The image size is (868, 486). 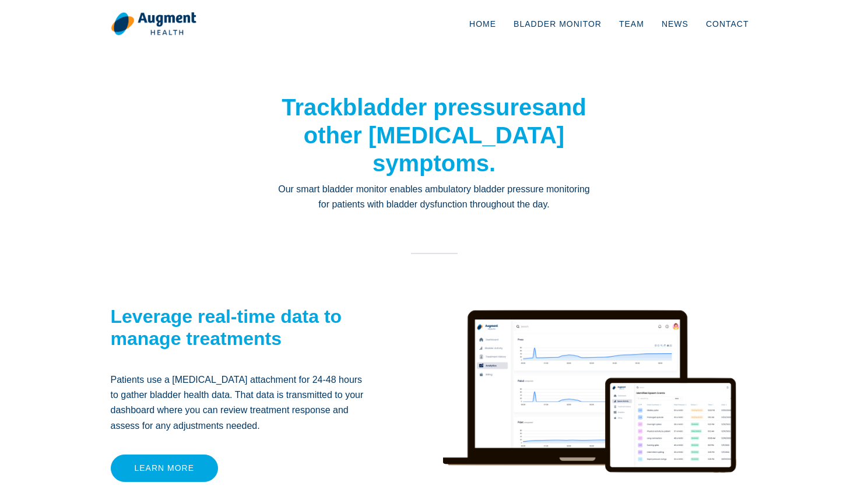 I want to click on a: Learn more, so click(x=164, y=467).